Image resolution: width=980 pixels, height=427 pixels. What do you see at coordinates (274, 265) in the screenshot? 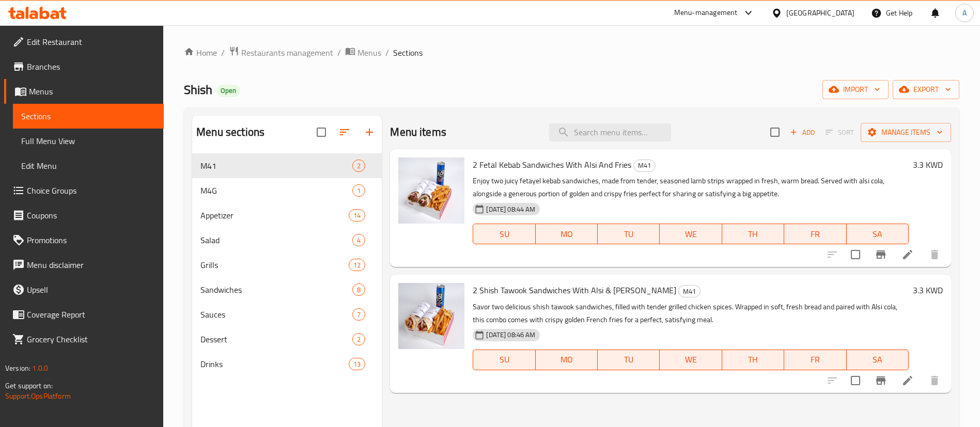
I see `span: Grills` at bounding box center [274, 265].